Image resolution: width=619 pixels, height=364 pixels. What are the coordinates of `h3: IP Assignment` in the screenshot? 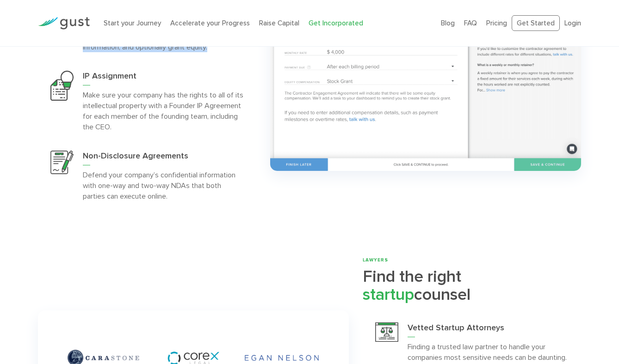 It's located at (163, 78).